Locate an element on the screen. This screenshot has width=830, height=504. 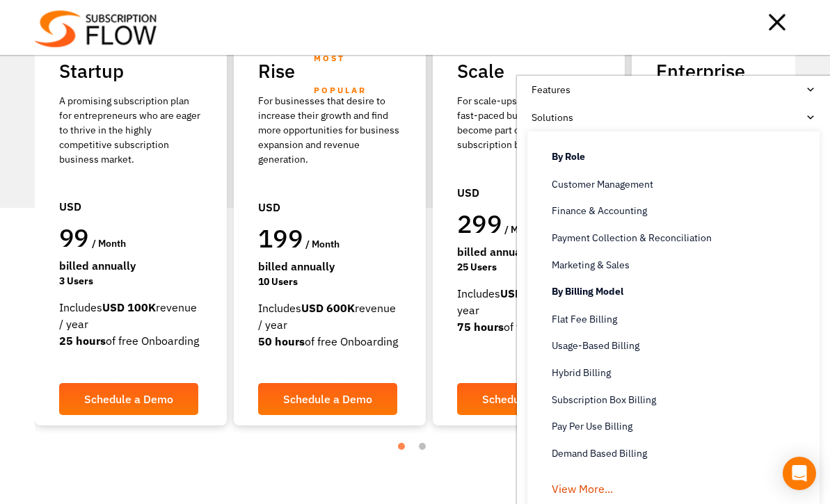
a: Hybrid Billing is located at coordinates (680, 372).